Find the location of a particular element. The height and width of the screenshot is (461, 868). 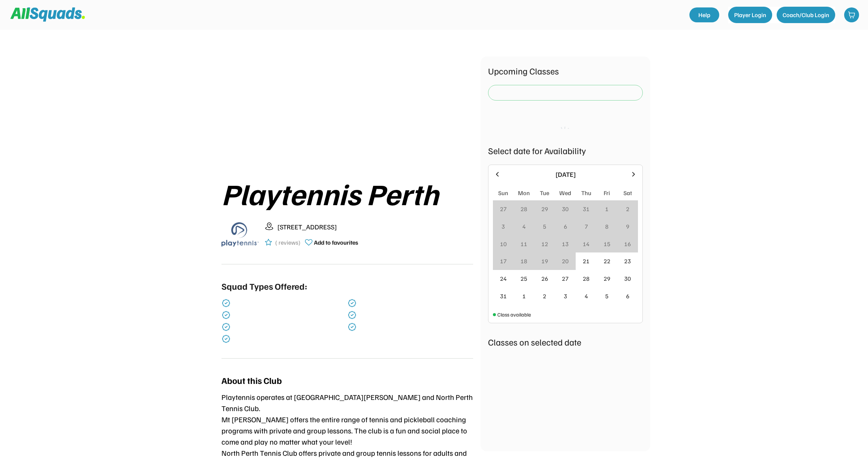

div: 14 is located at coordinates (586, 244).